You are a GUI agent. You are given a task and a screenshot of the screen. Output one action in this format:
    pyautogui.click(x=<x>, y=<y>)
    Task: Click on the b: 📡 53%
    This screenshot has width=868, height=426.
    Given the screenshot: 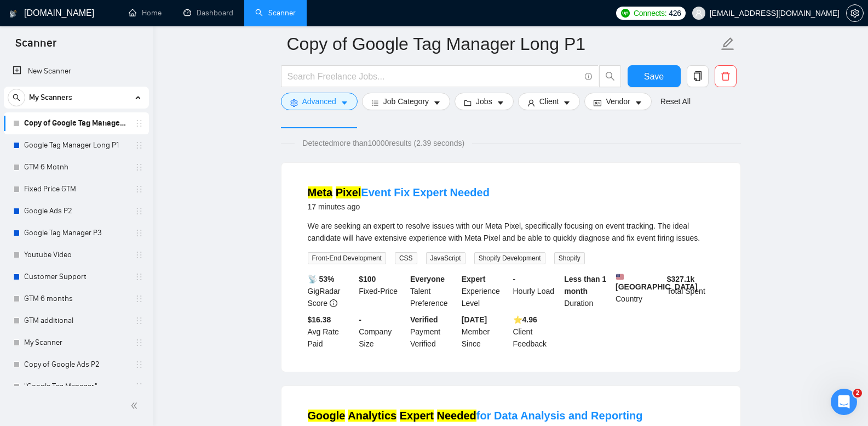 What is the action you would take?
    pyautogui.click(x=321, y=279)
    